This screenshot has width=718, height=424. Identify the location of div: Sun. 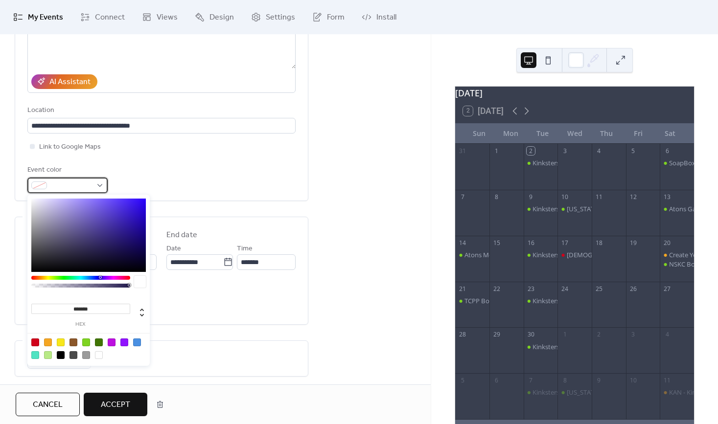
(479, 133).